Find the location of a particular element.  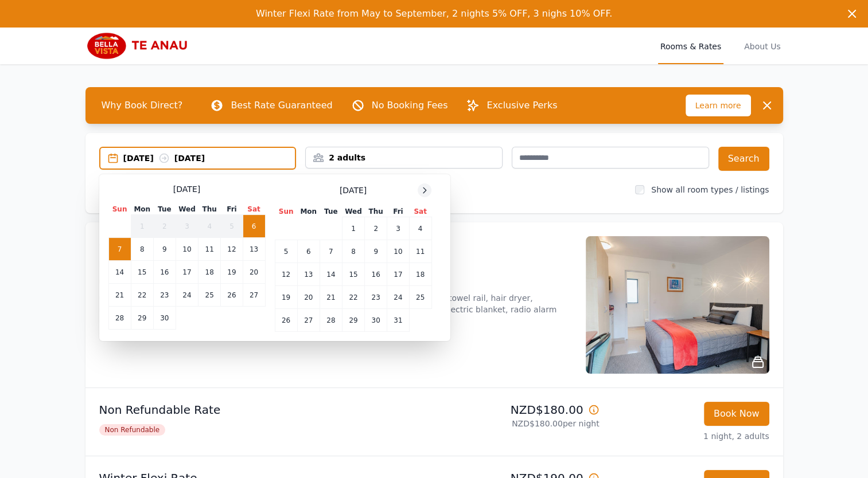

a: About Us is located at coordinates (762, 46).